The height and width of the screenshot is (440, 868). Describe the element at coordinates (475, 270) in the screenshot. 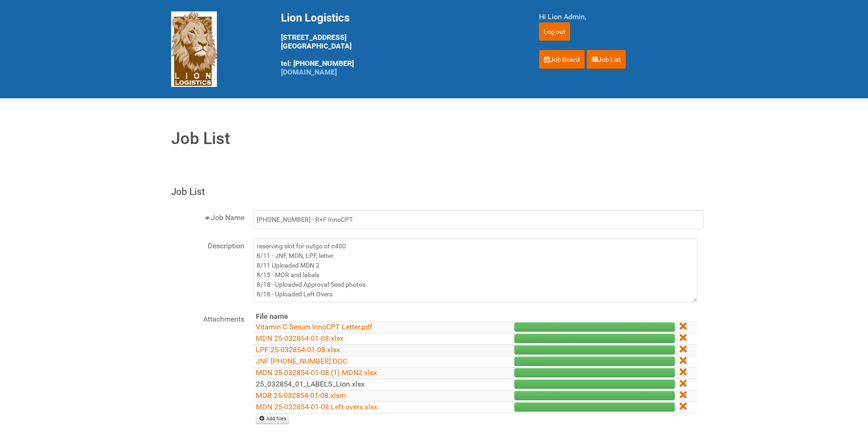

I see `textarea: reserving slot for outgo of n400 8/11 - JNF, MDN, LPF, letter 8/11 Uploaded MDN 2 8/15 - MOR and ...` at that location.